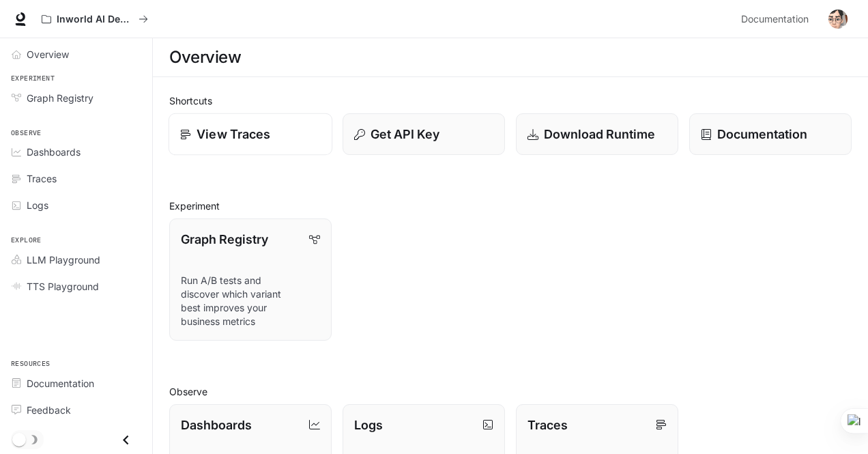  Describe the element at coordinates (95, 19) in the screenshot. I see `button: All workspaces` at that location.